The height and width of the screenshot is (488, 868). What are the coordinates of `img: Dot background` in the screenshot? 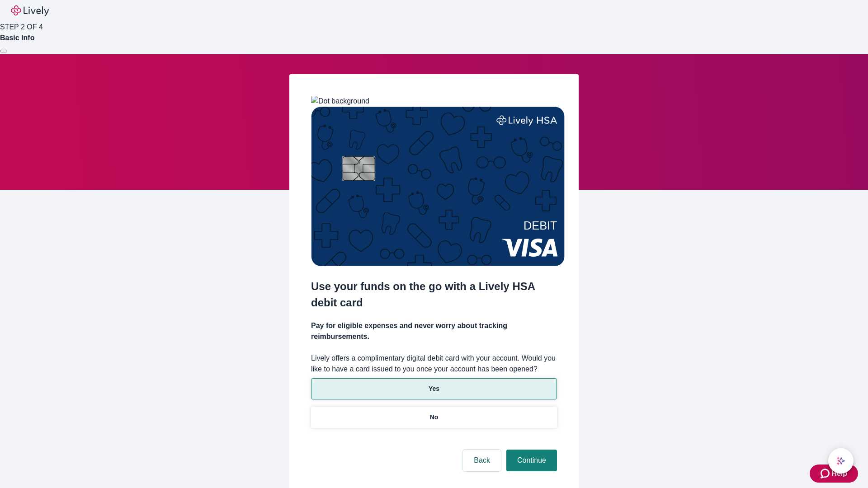 It's located at (340, 101).